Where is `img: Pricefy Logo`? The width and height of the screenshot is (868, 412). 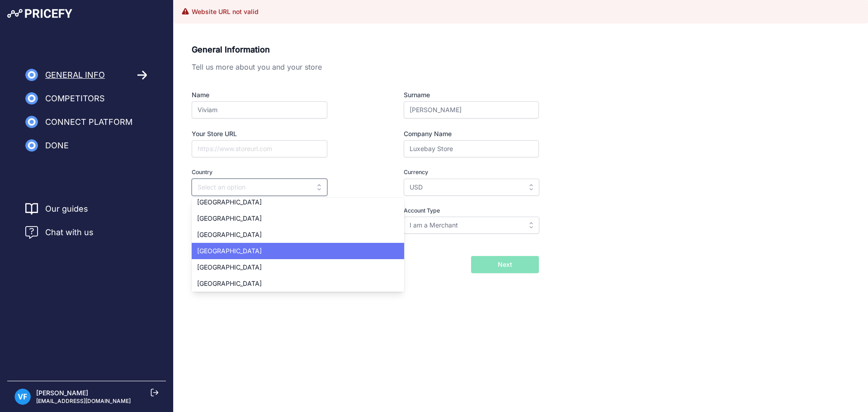
img: Pricefy Logo is located at coordinates (40, 14).